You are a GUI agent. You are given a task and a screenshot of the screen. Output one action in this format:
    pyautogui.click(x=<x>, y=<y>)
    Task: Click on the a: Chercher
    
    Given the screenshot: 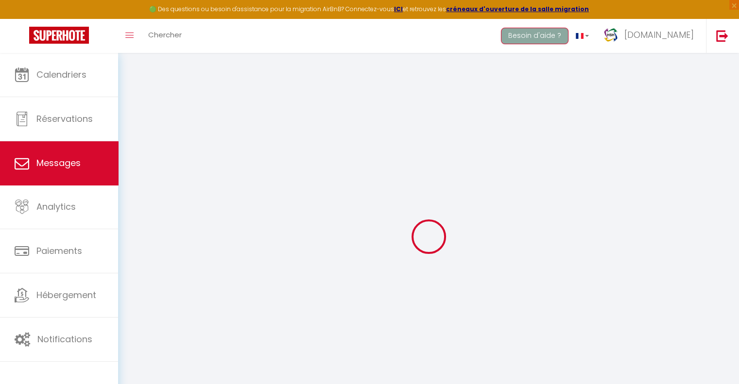 What is the action you would take?
    pyautogui.click(x=165, y=36)
    